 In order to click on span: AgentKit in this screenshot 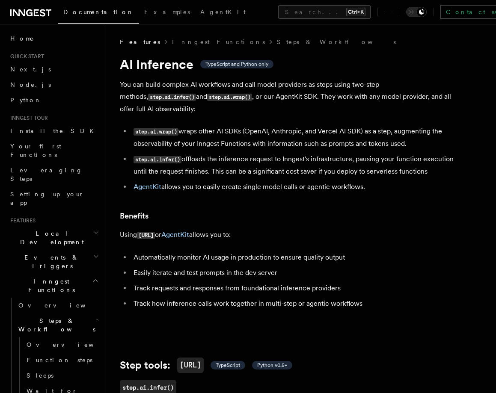, I will do `click(223, 12)`.